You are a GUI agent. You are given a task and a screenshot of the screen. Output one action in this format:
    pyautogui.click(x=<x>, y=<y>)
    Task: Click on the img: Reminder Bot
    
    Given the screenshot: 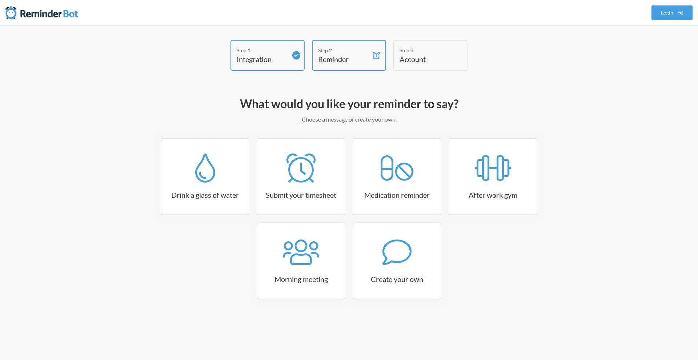 What is the action you would take?
    pyautogui.click(x=42, y=13)
    